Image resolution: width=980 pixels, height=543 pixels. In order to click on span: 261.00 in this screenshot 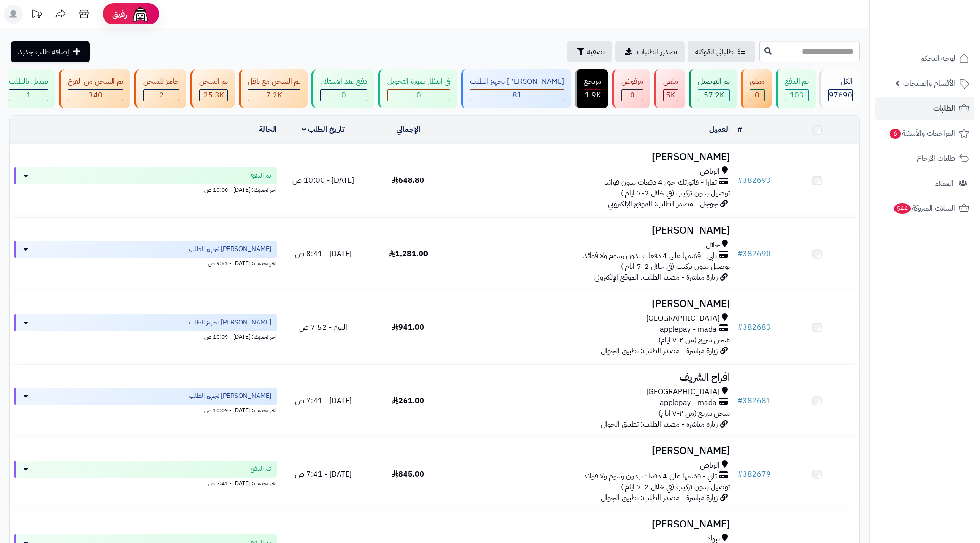, I will do `click(407, 401)`.